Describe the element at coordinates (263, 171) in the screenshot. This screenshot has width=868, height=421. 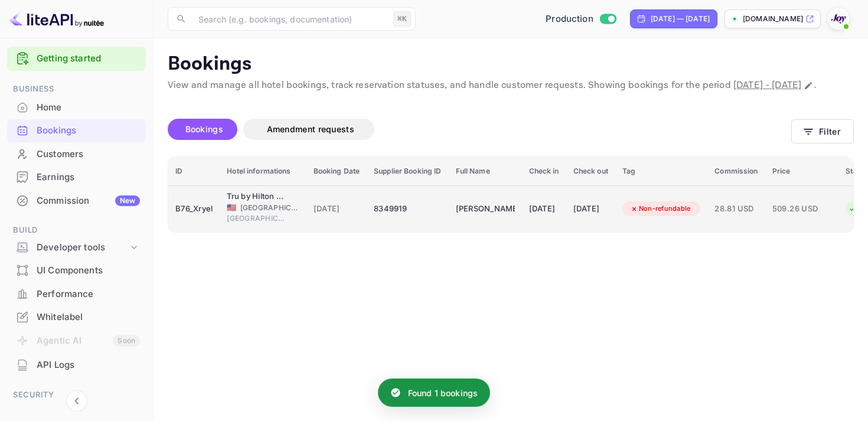
I see `th: Hotel informations` at that location.